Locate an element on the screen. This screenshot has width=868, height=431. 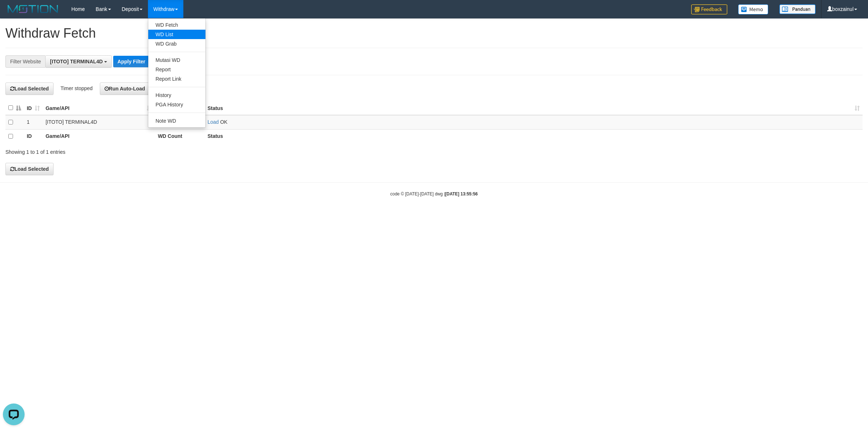
th: Status: activate to sort column ascending is located at coordinates (533, 108).